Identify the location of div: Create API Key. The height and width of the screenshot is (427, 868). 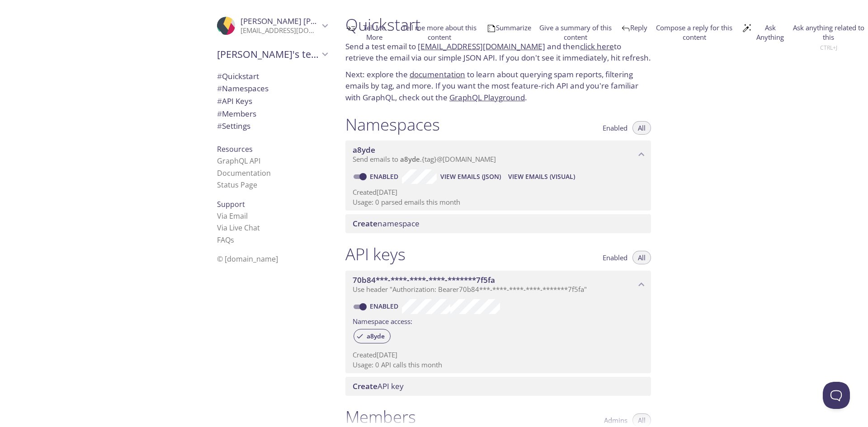
(498, 386).